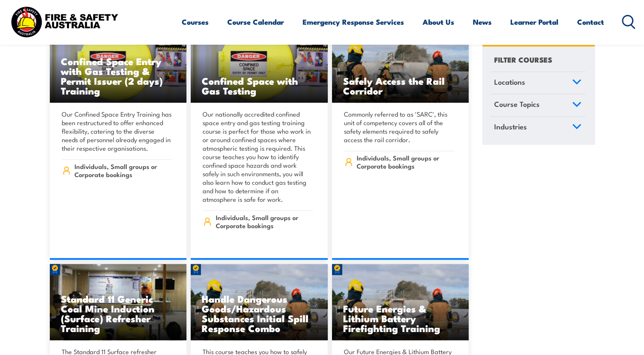 The image size is (644, 355). Describe the element at coordinates (400, 302) in the screenshot. I see `a: Future Energies & Lithium Battery Firefighting Training` at that location.